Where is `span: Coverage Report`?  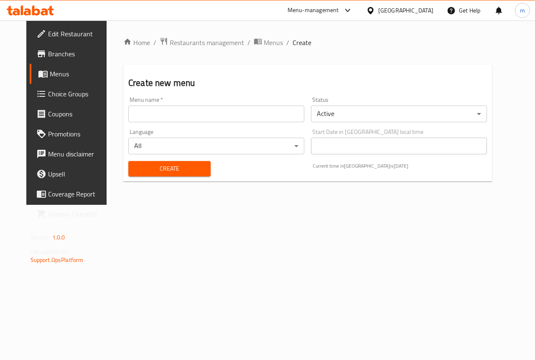
span: Coverage Report is located at coordinates (79, 194).